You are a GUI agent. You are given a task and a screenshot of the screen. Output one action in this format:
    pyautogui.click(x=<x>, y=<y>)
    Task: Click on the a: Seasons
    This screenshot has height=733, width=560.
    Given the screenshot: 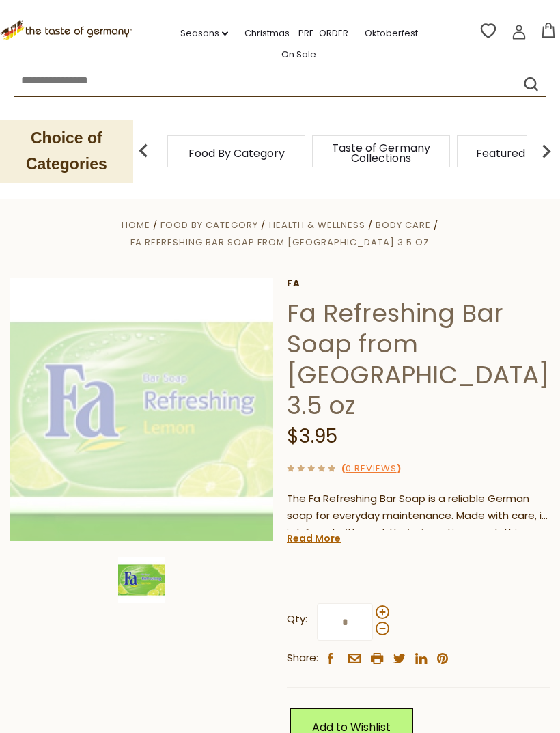 What is the action you would take?
    pyautogui.click(x=204, y=33)
    